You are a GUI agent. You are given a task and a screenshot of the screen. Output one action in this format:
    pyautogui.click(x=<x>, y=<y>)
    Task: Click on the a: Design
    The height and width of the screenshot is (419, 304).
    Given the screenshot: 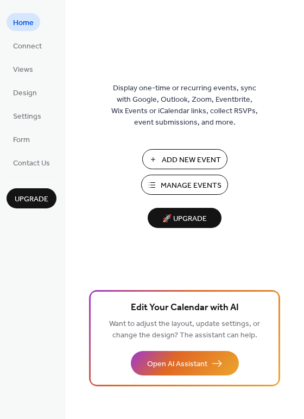 What is the action you would take?
    pyautogui.click(x=25, y=92)
    